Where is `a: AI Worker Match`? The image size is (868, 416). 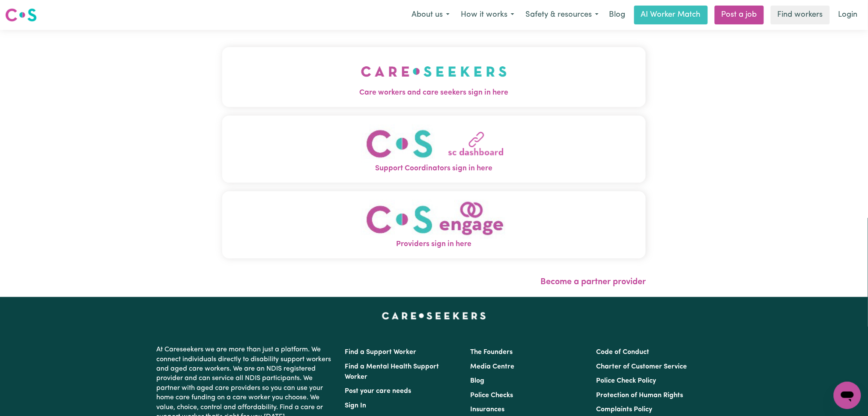 a: AI Worker Match is located at coordinates (671, 15).